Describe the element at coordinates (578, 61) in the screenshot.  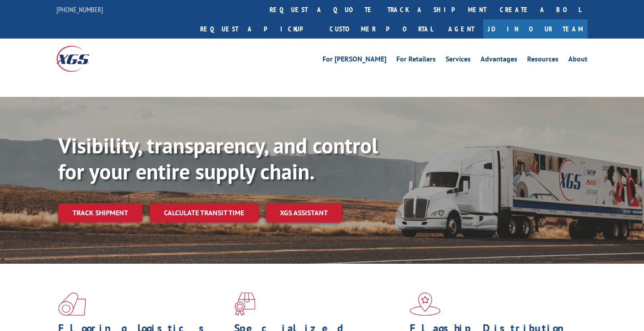
I see `a: About` at that location.